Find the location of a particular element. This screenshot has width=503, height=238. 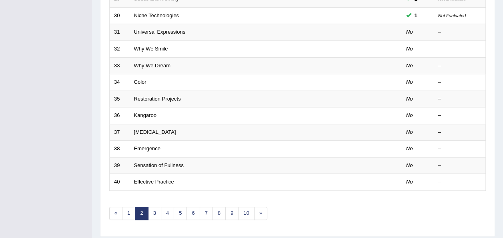

a: 5 is located at coordinates (180, 213).